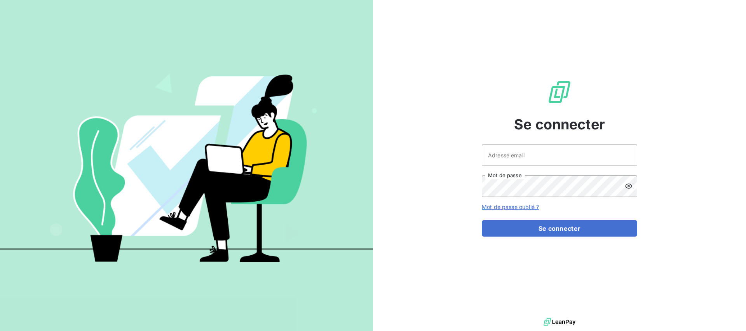 The width and height of the screenshot is (746, 331). Describe the element at coordinates (560, 228) in the screenshot. I see `button: Se connecter` at that location.